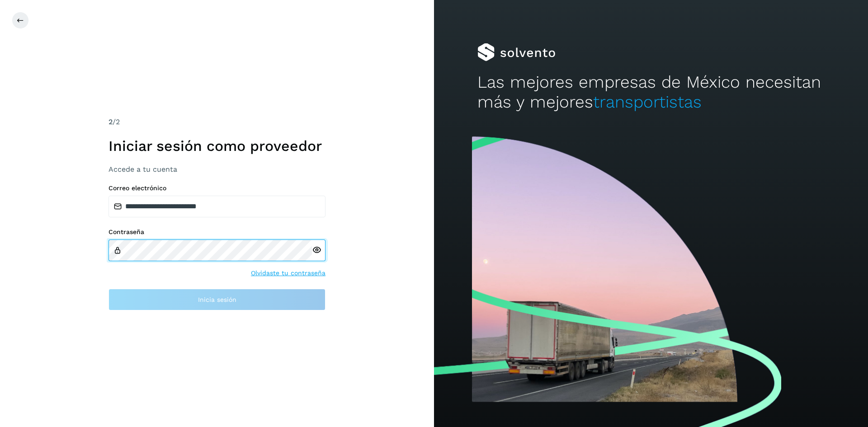 The image size is (868, 427). What do you see at coordinates (217, 169) in the screenshot?
I see `h3: Accede a tu cuenta` at bounding box center [217, 169].